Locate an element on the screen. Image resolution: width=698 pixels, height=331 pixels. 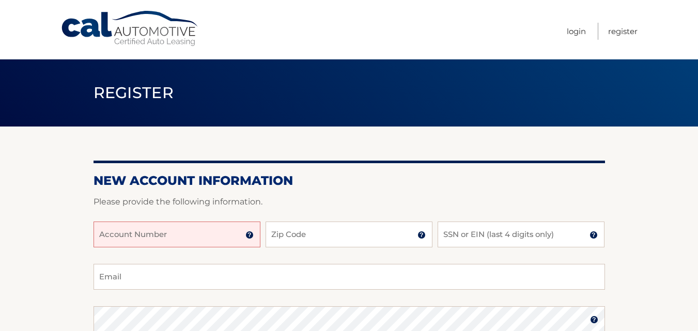
h2: New Account Information is located at coordinates (349, 181).